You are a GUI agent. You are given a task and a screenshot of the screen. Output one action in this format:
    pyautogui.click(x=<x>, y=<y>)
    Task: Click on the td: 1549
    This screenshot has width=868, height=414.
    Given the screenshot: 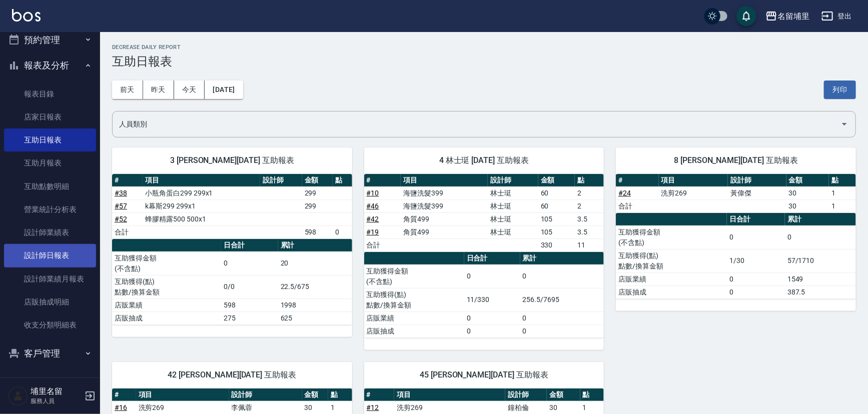 What is the action you would take?
    pyautogui.click(x=821, y=279)
    